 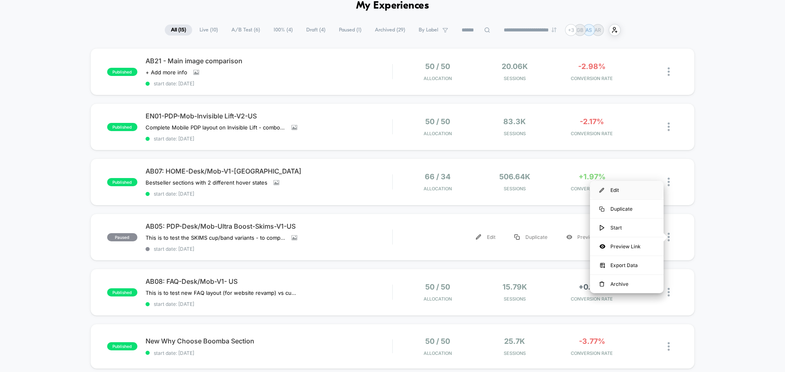 I want to click on p: GB, so click(x=580, y=30).